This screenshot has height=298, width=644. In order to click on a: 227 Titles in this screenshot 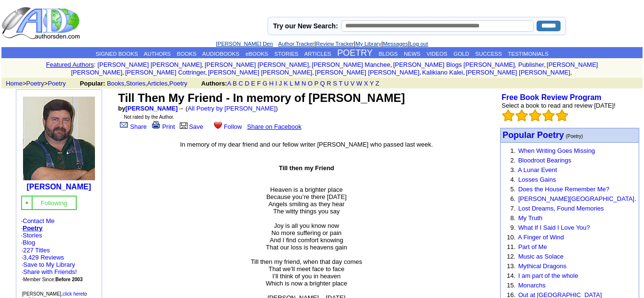, I will do `click(36, 250)`.